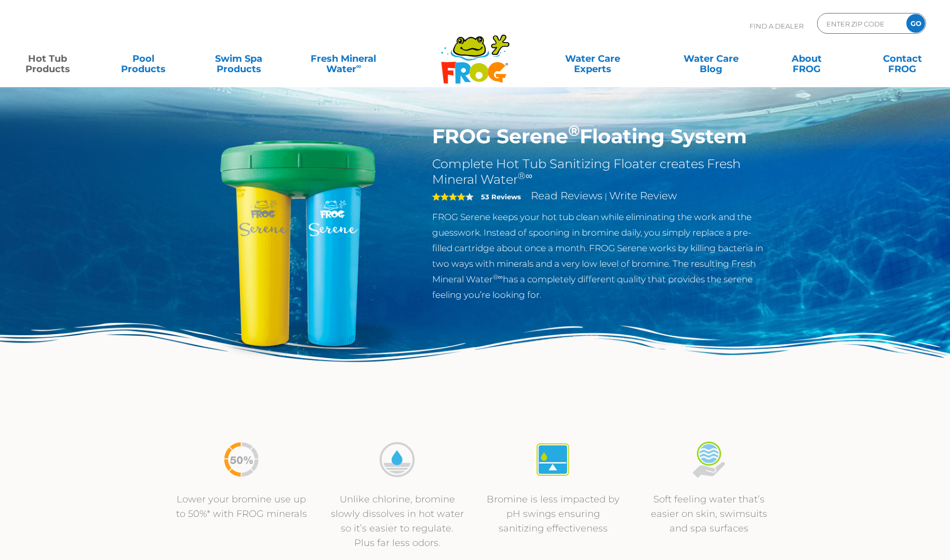 Image resolution: width=950 pixels, height=560 pixels. I want to click on img: icon-bromine-disolves, so click(397, 460).